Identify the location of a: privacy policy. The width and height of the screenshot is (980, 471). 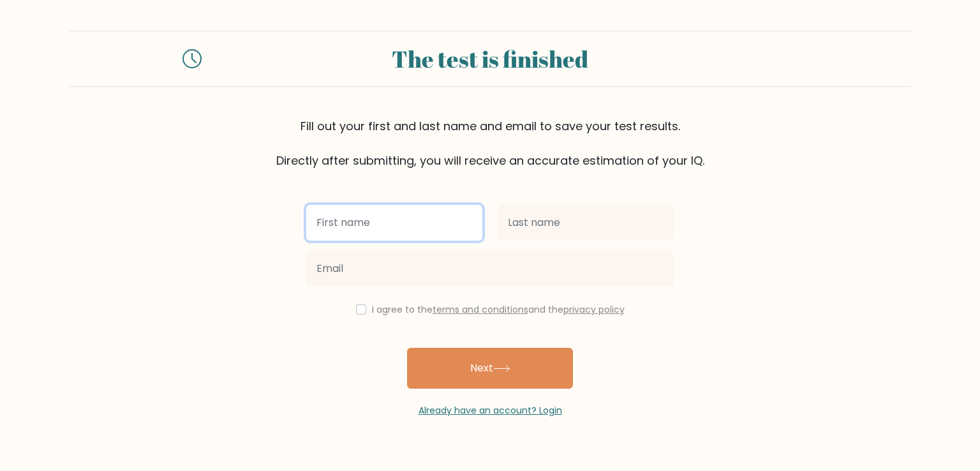
(594, 309).